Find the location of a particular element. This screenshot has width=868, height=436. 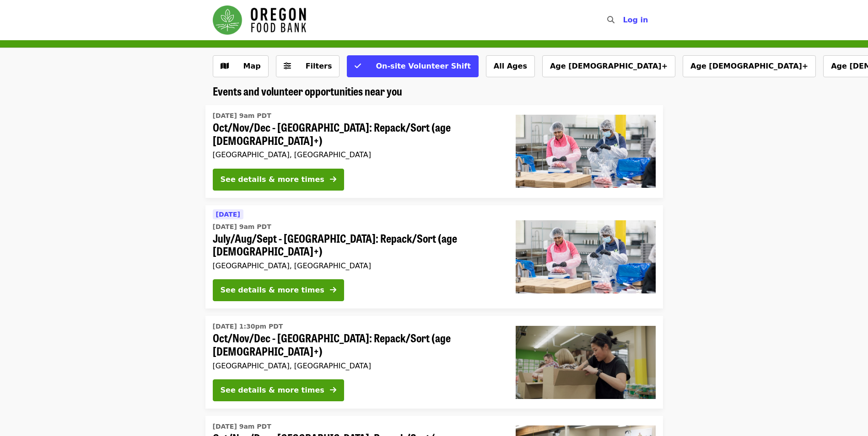

img: Oct/Nov/Dec - Portland: Repack/Sort (age 8+) organized by Oregon Food Bank is located at coordinates (586, 363).